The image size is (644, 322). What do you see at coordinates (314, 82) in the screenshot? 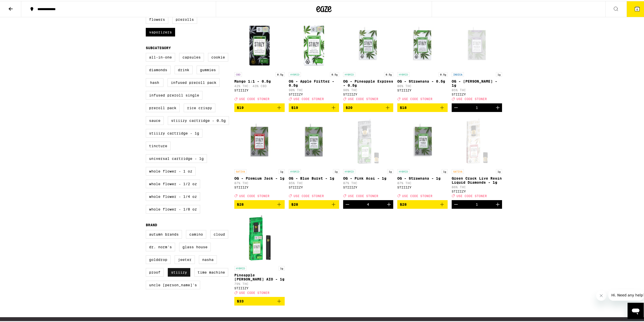
I see `p: OG - Apple Fritter - 0.5g` at bounding box center [314, 82].